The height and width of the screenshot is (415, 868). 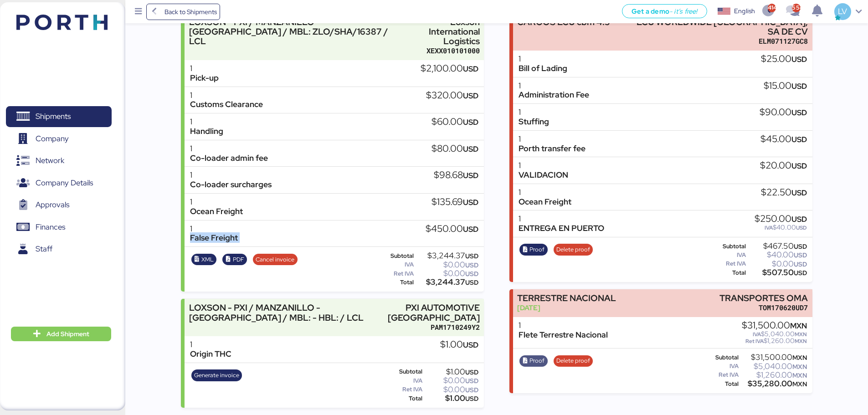 What do you see at coordinates (443, 51) in the screenshot?
I see `div: XEXX010101000` at bounding box center [443, 51].